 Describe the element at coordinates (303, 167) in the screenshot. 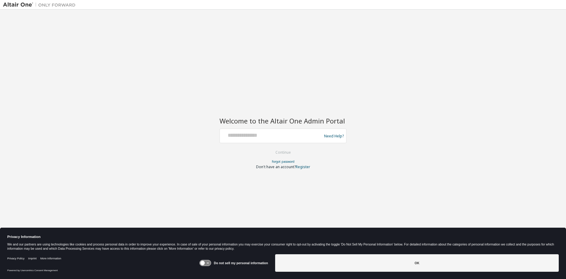

I see `a: Register` at that location.